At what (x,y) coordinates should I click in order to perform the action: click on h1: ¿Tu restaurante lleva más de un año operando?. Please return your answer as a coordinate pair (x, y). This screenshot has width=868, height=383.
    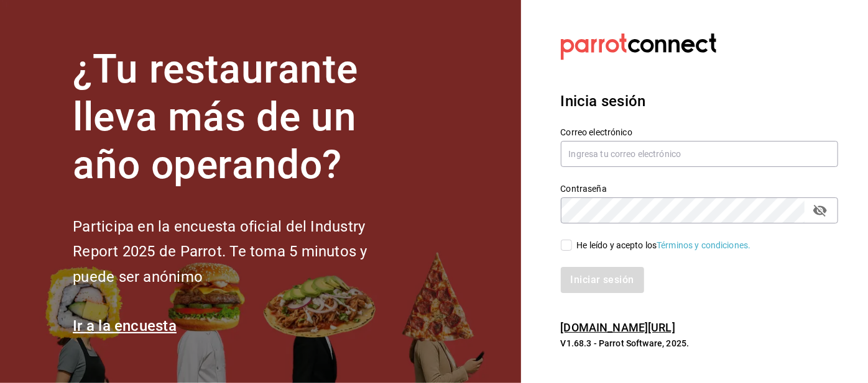
    Looking at the image, I should click on (240, 118).